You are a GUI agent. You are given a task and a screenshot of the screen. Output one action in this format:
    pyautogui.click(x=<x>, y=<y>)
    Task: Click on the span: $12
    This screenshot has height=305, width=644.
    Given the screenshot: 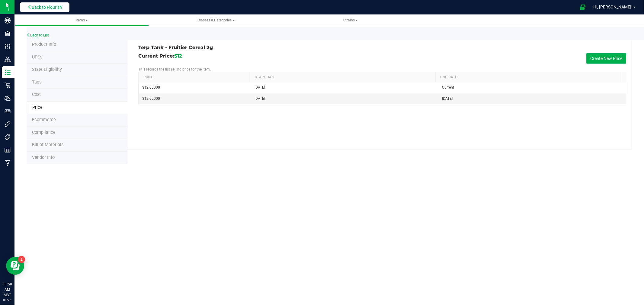 What is the action you would take?
    pyautogui.click(x=178, y=56)
    